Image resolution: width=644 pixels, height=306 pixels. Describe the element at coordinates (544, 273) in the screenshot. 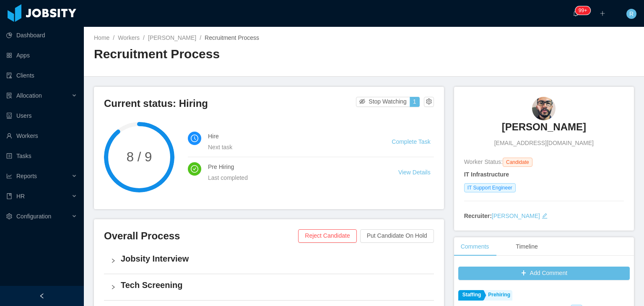

I see `button: icon: plusAdd Comment` at that location.